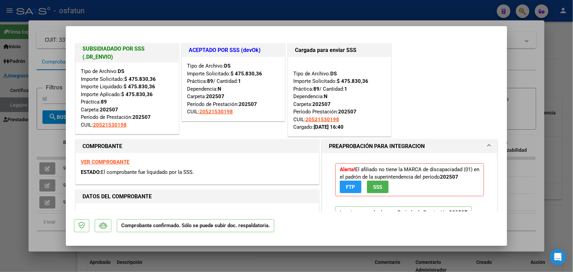  Describe the element at coordinates (377, 146) in the screenshot. I see `h1: PREAPROBACIÓN PARA INTEGRACION` at that location.